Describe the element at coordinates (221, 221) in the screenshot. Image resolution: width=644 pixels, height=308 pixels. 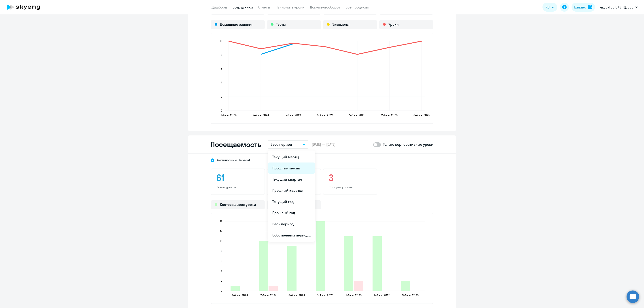
I see `text: 14` at that location.